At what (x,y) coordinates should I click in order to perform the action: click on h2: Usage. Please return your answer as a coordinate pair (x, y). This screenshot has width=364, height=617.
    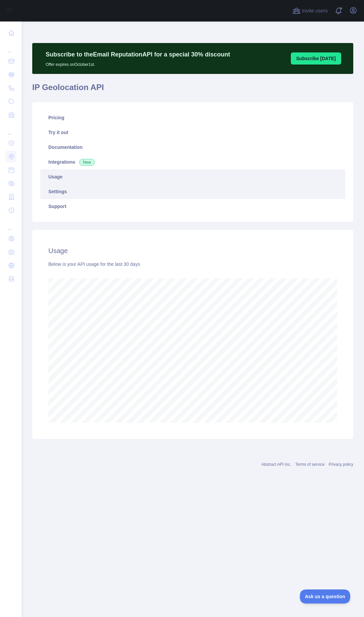
    Looking at the image, I should click on (193, 251).